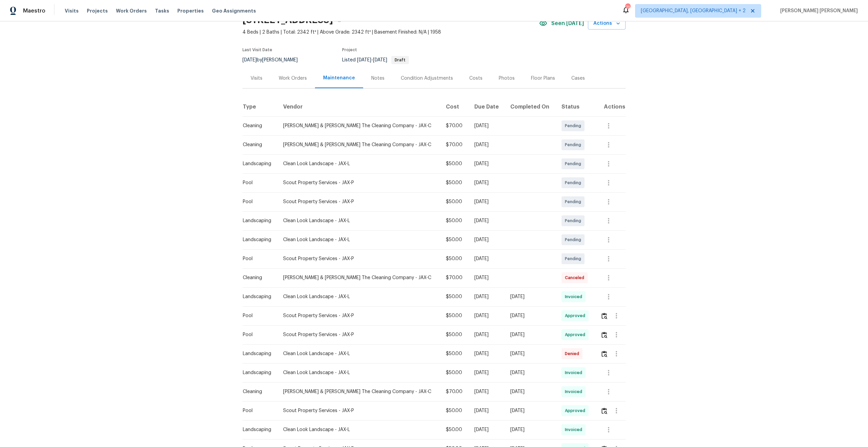 The width and height of the screenshot is (868, 447). I want to click on span: Last Visit Date, so click(257, 50).